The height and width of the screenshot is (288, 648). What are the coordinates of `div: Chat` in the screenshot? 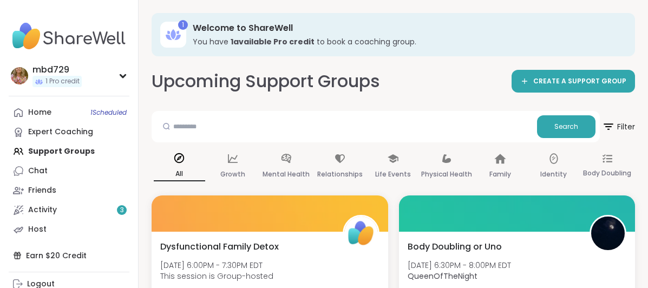 It's located at (38, 171).